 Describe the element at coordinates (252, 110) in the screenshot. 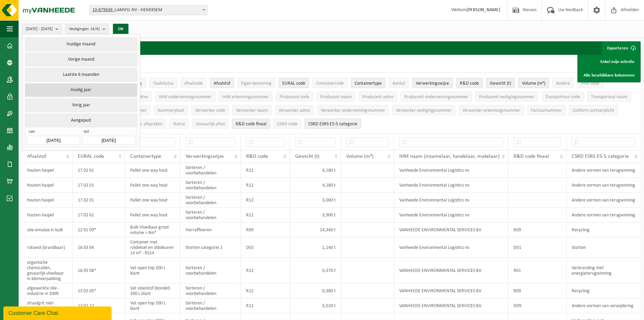

I see `span: Verwerker naam` at that location.